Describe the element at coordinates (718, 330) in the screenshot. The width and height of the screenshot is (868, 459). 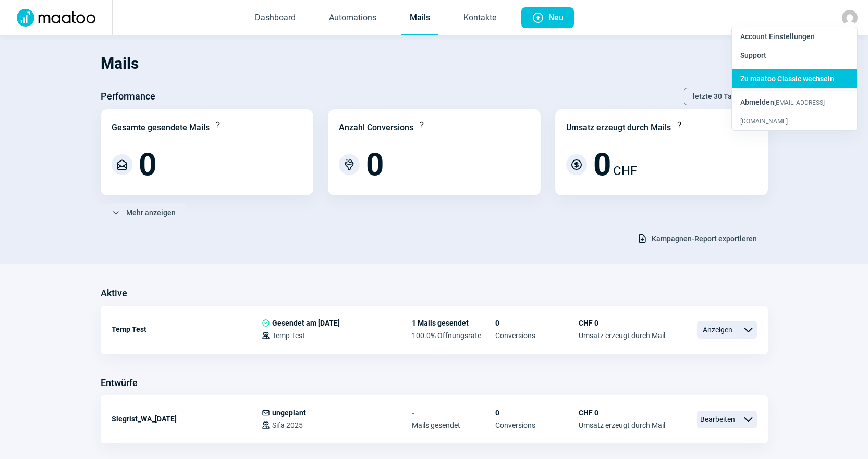
I see `span: Anzeigen` at that location.